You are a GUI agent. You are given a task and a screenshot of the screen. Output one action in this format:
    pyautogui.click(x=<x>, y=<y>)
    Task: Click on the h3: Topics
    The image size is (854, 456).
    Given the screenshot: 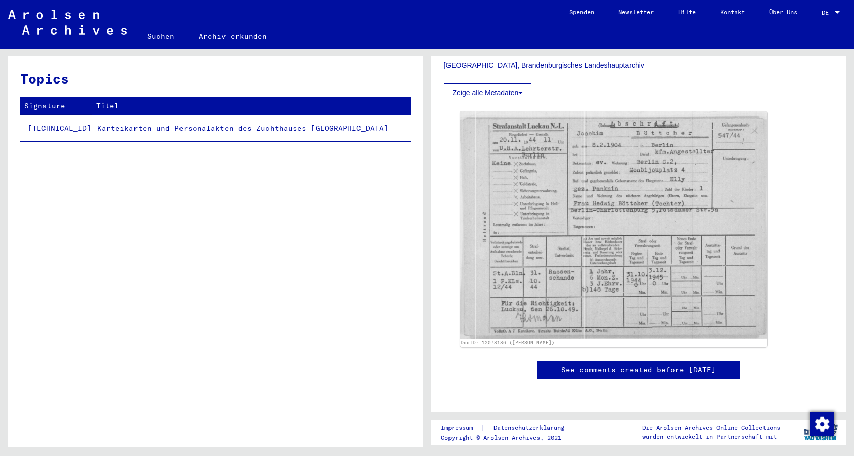 What is the action you would take?
    pyautogui.click(x=215, y=78)
    